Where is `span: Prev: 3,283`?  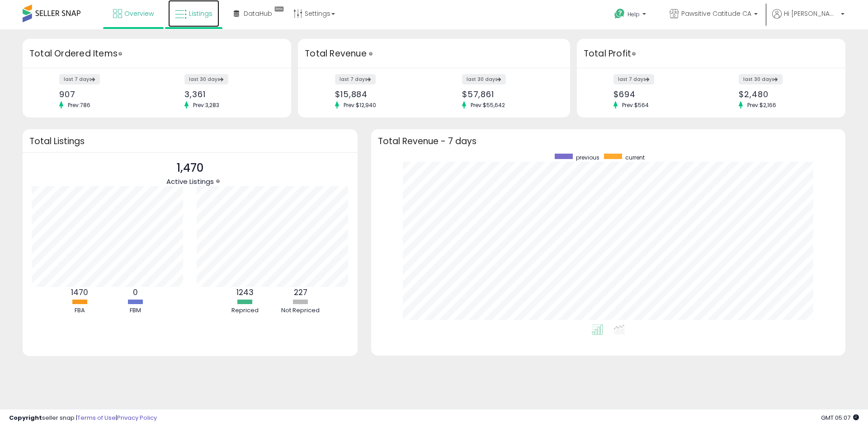 span: Prev: 3,283 is located at coordinates (206, 105).